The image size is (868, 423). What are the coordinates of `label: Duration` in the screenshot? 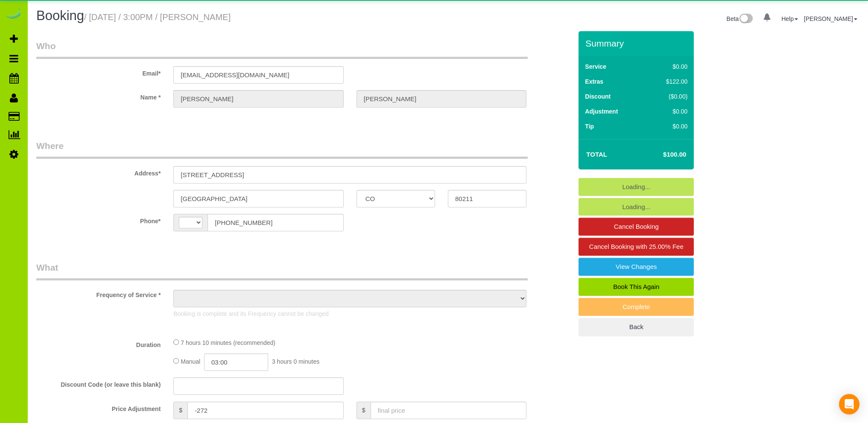 It's located at (99, 343).